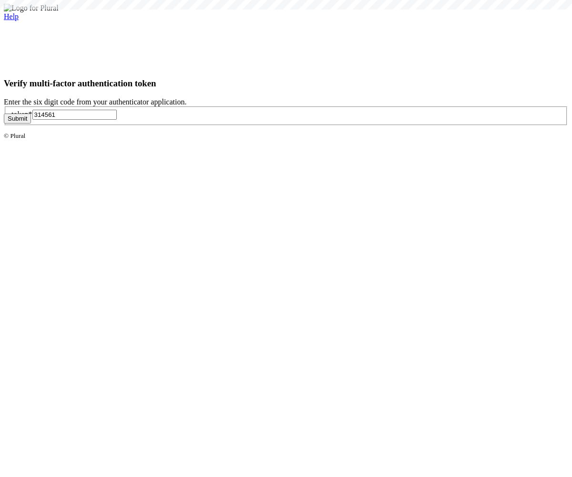 Image resolution: width=572 pixels, height=477 pixels. What do you see at coordinates (17, 118) in the screenshot?
I see `button: Submit` at bounding box center [17, 118].